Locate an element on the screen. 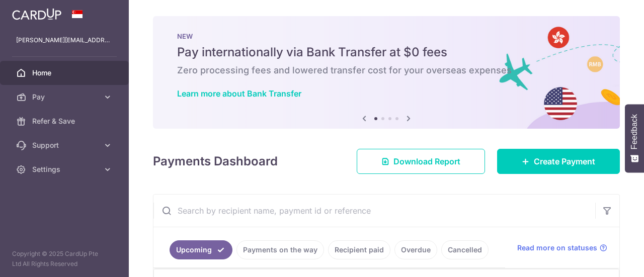  a: Learn more about Bank Transfer is located at coordinates (239, 94).